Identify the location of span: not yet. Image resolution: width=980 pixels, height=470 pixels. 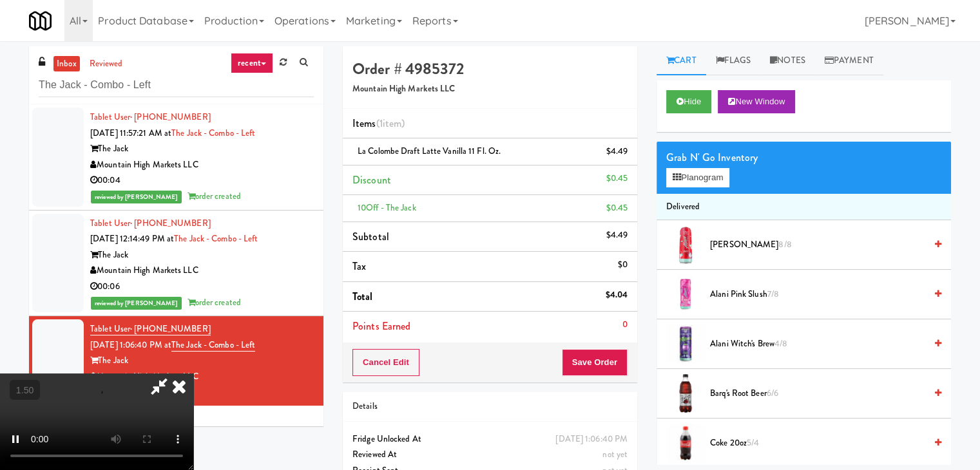
(615, 454).